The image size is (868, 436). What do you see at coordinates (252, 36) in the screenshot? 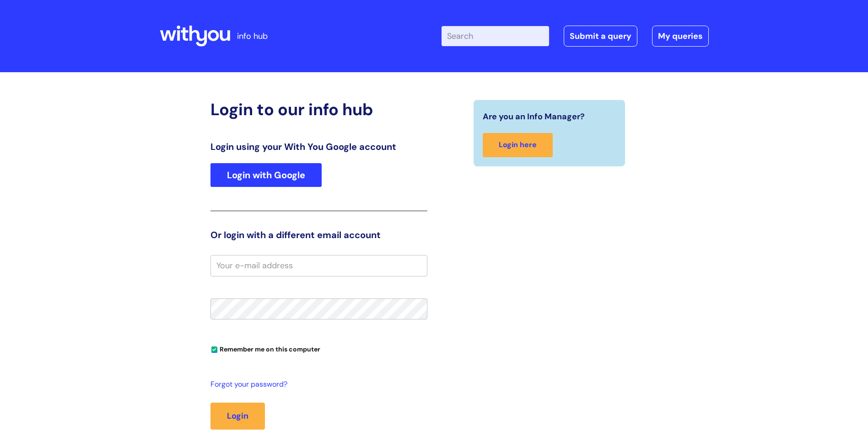
I see `p: info hub` at bounding box center [252, 36].